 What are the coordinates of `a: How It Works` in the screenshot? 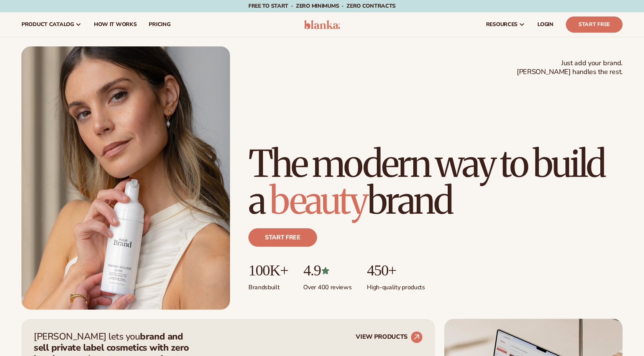 It's located at (116, 24).